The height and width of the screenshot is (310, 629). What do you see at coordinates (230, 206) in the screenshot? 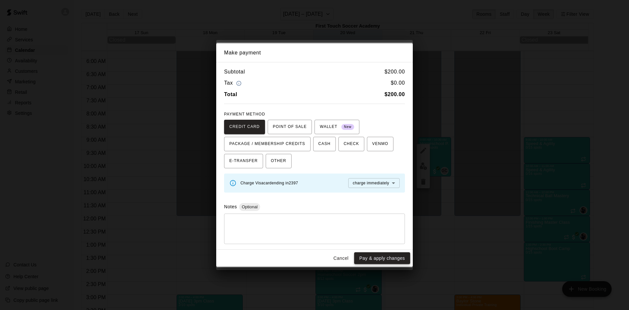
I see `label: Notes` at bounding box center [230, 206].